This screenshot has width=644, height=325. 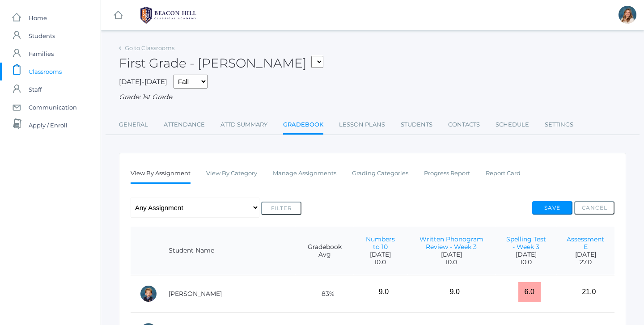 I want to click on div: Grade: 1st Grade, so click(x=373, y=97).